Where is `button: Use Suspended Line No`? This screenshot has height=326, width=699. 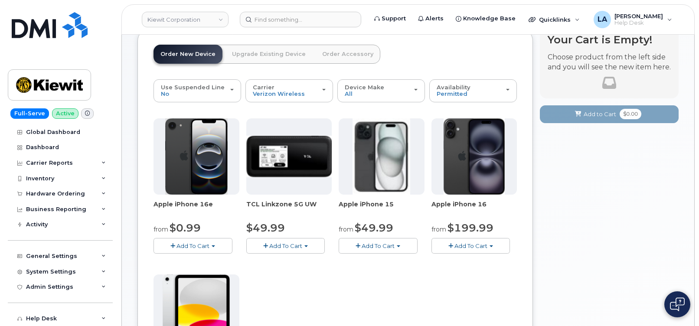
button: Use Suspended Line No is located at coordinates (197, 91).